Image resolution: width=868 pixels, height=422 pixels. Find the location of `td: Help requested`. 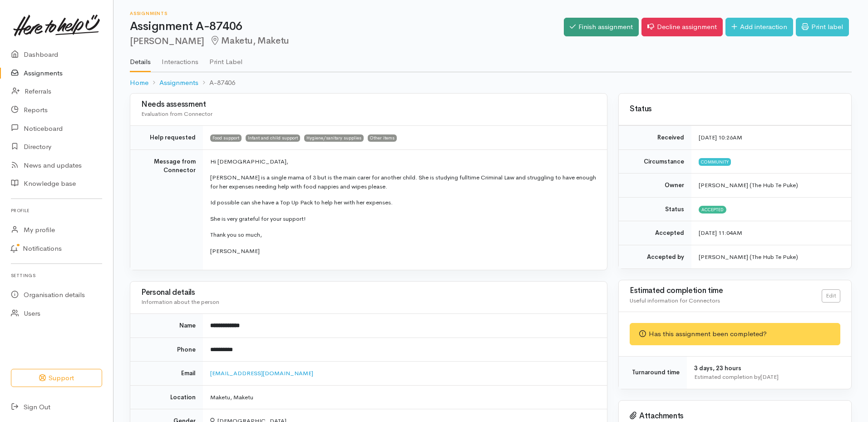

td: Help requested is located at coordinates (167, 137).